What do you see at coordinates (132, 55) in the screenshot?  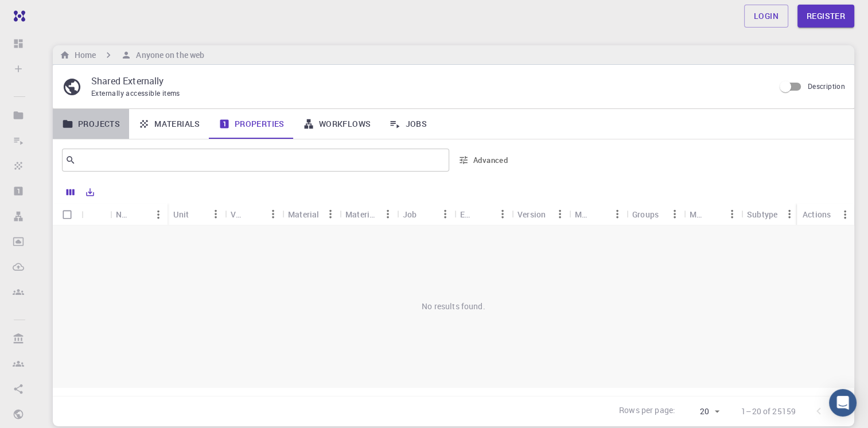 I see `nav: breadcrumb` at bounding box center [132, 55].